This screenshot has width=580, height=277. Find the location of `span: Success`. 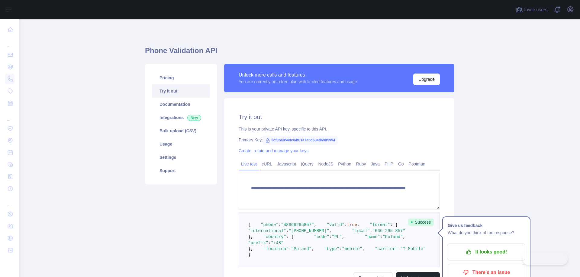

span: Success is located at coordinates (420, 222).